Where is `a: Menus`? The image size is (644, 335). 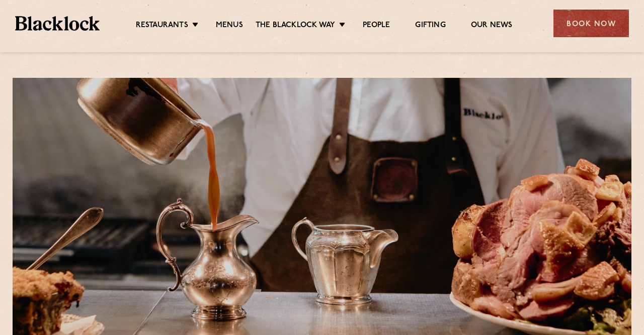
a: Menus is located at coordinates (229, 26).